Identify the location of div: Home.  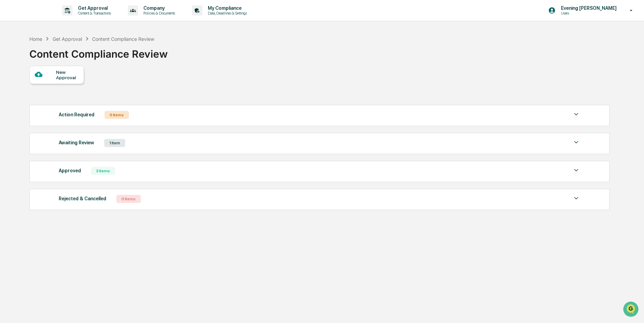
(36, 38).